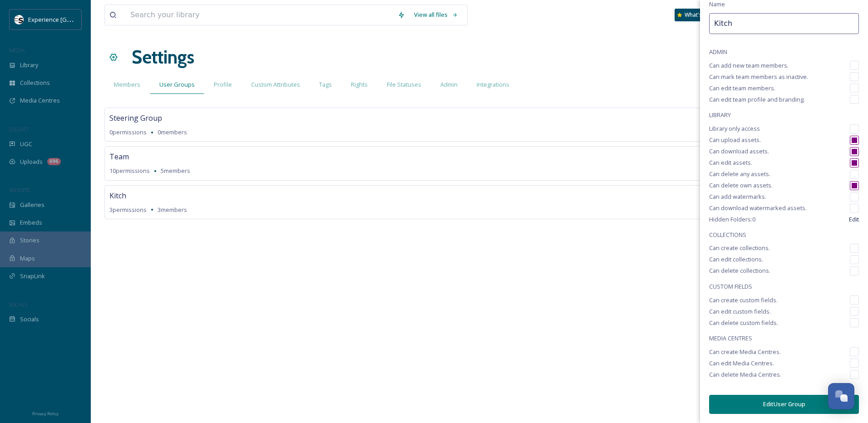 Image resolution: width=868 pixels, height=423 pixels. I want to click on span: Can edit collections., so click(736, 259).